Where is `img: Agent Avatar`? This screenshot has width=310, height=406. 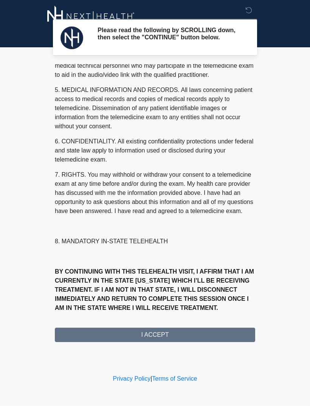
img: Agent Avatar is located at coordinates (72, 38).